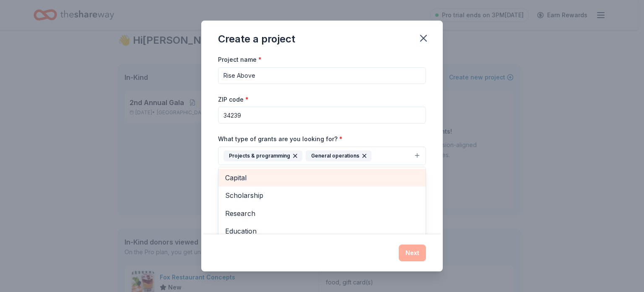 This screenshot has height=292, width=644. I want to click on button: Projects & programmingGeneral operations, so click(322, 156).